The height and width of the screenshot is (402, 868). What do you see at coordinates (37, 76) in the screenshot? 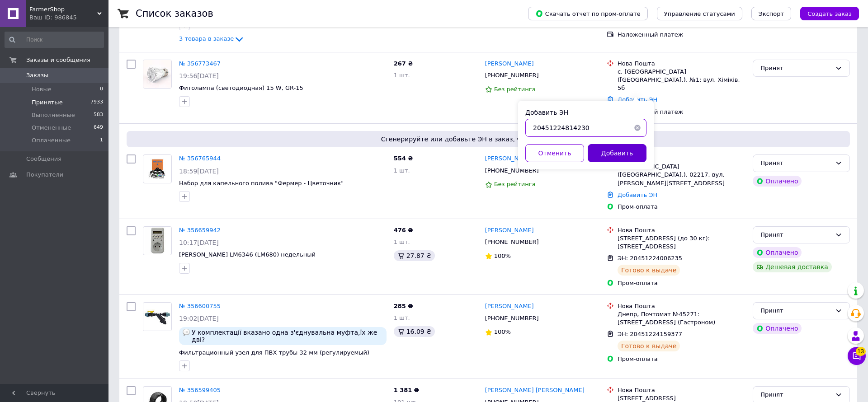
I see `span: Заказы` at bounding box center [37, 76].